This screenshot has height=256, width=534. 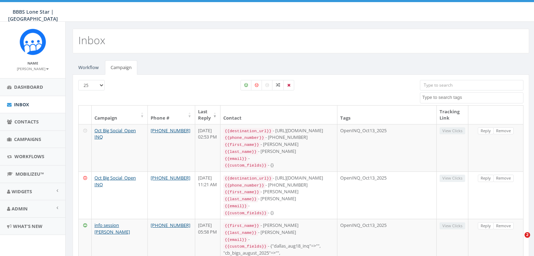 What do you see at coordinates (121, 67) in the screenshot?
I see `a: Campaign` at bounding box center [121, 67].